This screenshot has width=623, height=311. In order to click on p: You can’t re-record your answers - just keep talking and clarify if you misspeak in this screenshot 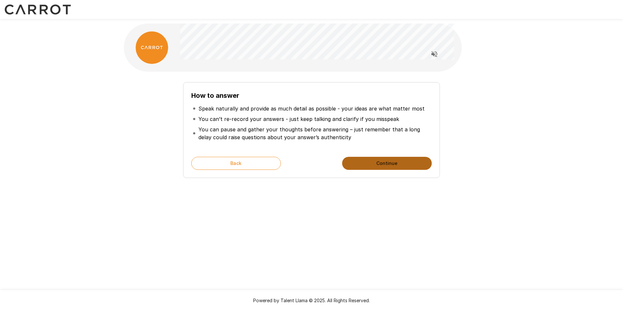, I will do `click(299, 119)`.